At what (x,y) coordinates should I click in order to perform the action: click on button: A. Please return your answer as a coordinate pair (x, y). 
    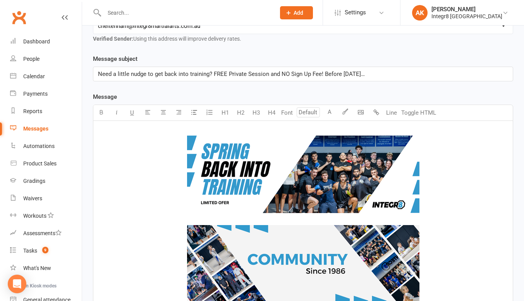
    Looking at the image, I should click on (330, 113).